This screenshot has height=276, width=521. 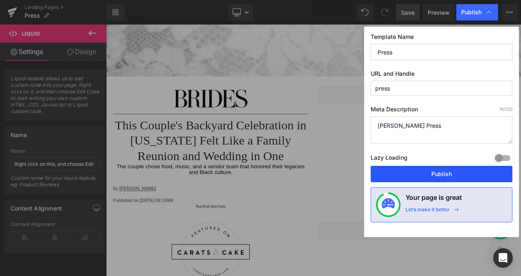 What do you see at coordinates (428, 212) in the screenshot?
I see `div: Let’s make it better` at bounding box center [428, 212].